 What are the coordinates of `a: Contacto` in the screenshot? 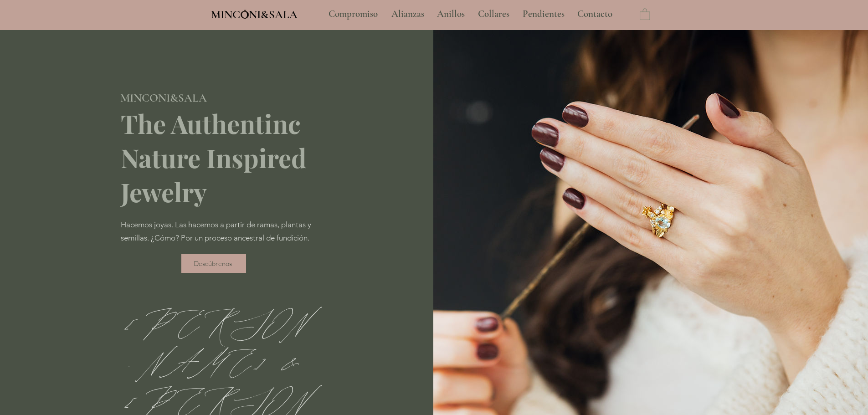 It's located at (595, 14).